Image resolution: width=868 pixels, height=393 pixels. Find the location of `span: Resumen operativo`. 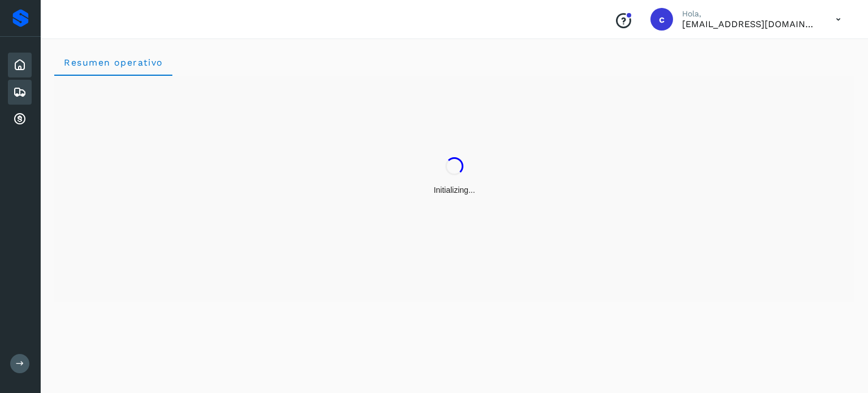

span: Resumen operativo is located at coordinates (113, 62).